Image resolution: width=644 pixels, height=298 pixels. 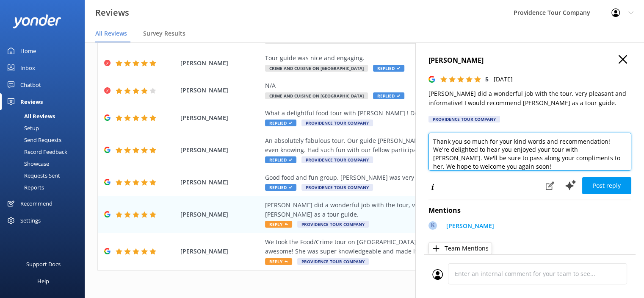 What do you see at coordinates (45, 164) in the screenshot?
I see `a: Showcase` at bounding box center [45, 164].